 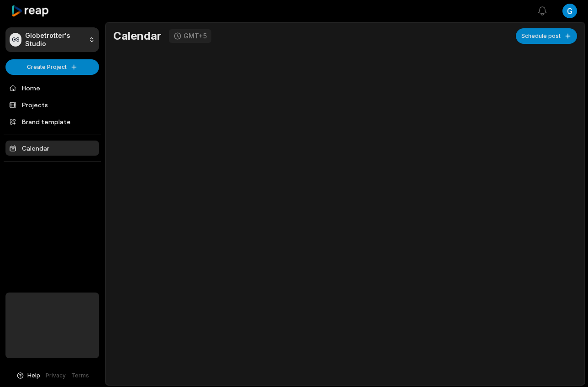 What do you see at coordinates (547, 36) in the screenshot?
I see `button: Schedule post` at bounding box center [547, 36].